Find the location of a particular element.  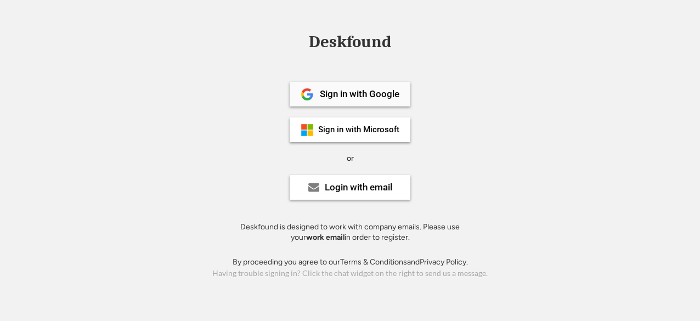

a: Privacy Policy. is located at coordinates (444, 262).